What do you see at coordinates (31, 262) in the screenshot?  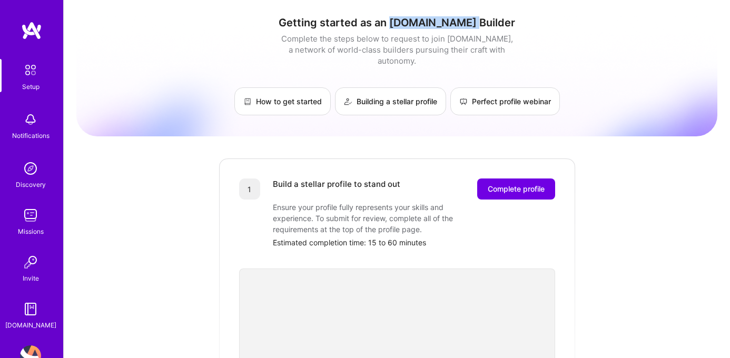 I see `img: Invite` at bounding box center [31, 262].